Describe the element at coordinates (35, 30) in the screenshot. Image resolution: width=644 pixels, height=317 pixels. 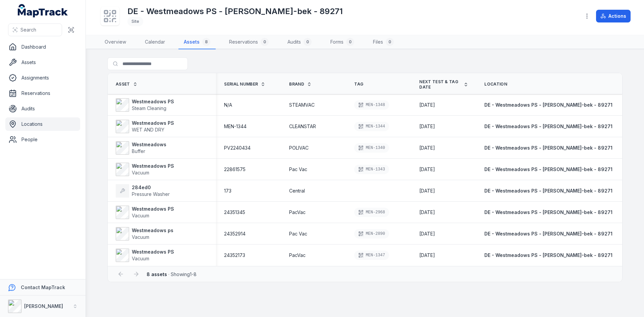
I see `button: Search` at that location.